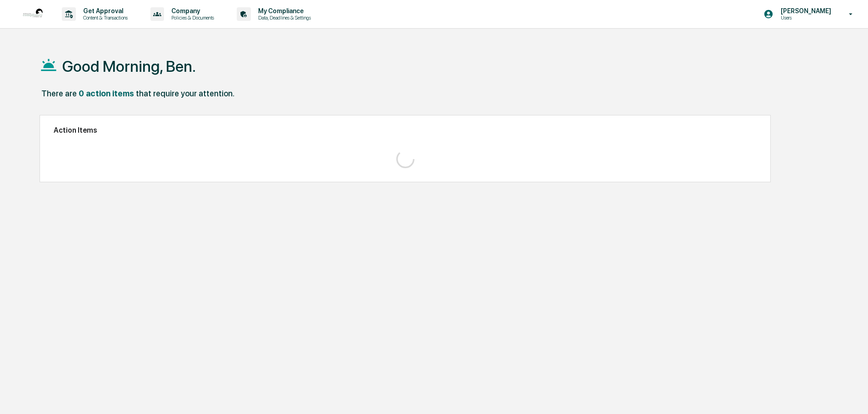  I want to click on h2: Action Items, so click(405, 130).